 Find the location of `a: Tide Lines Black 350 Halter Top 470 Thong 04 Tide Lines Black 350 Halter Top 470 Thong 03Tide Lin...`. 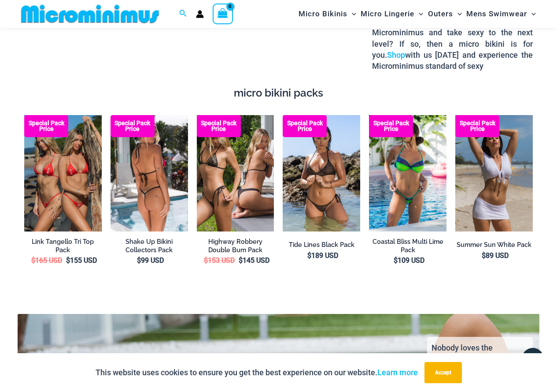

a: Tide Lines Black 350 Halter Top 470 Thong 04 Tide Lines Black 350 Halter Top 470 Thong 03Tide Lin... is located at coordinates (321, 173).